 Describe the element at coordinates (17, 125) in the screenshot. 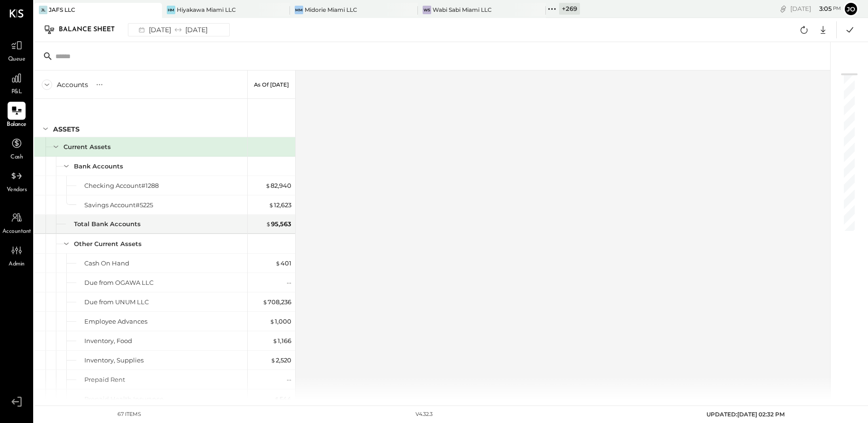

I see `span: Balance` at that location.